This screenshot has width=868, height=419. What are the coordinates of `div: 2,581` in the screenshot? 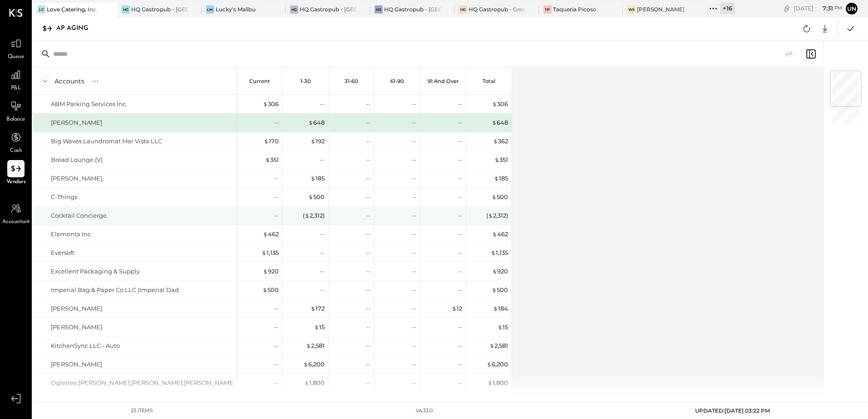 It's located at (315, 346).